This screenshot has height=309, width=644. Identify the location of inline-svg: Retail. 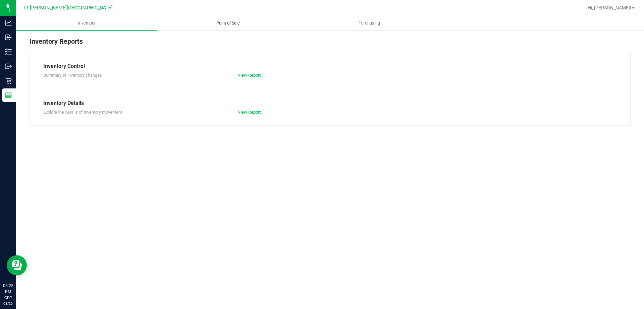
(9, 80).